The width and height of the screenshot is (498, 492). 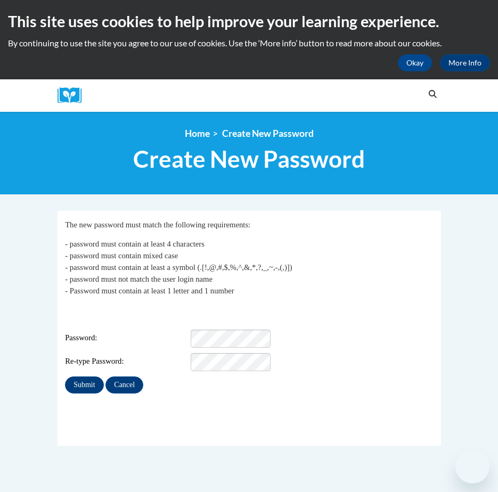 What do you see at coordinates (197, 133) in the screenshot?
I see `a: Home` at bounding box center [197, 133].